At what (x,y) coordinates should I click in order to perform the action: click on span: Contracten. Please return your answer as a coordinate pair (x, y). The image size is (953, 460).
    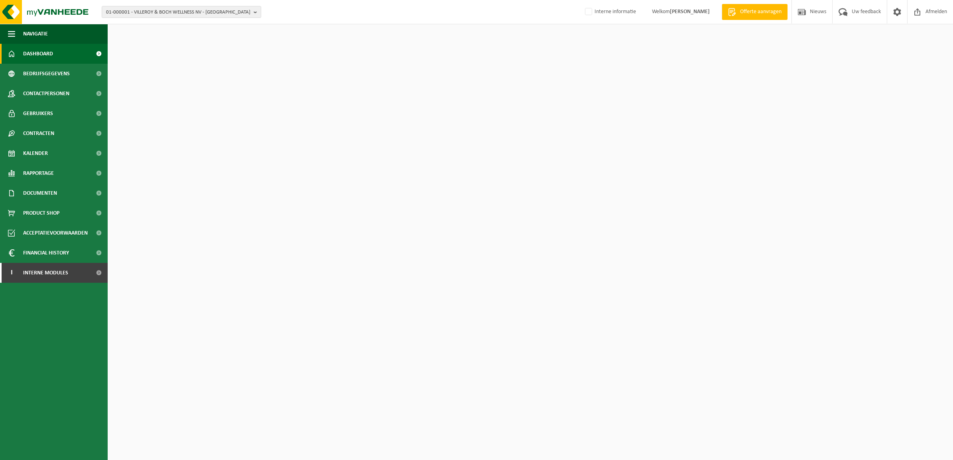
    Looking at the image, I should click on (39, 134).